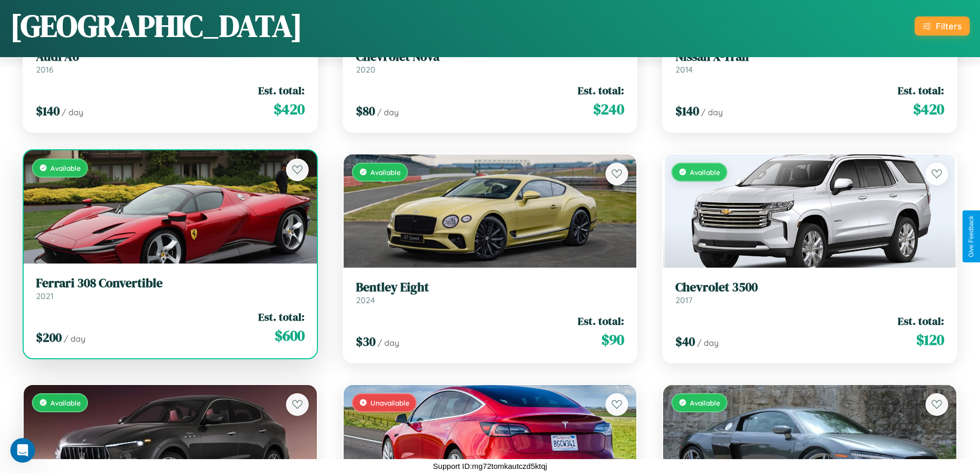 The height and width of the screenshot is (473, 980). I want to click on span: $ 30, so click(366, 341).